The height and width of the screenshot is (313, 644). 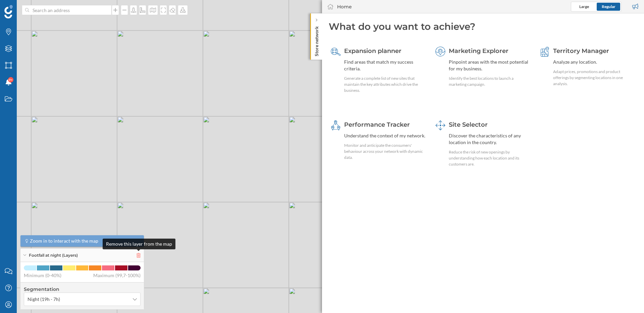 What do you see at coordinates (490, 82) in the screenshot?
I see `div: Identify the best locations to launch a marketing campaign.` at bounding box center [490, 82].